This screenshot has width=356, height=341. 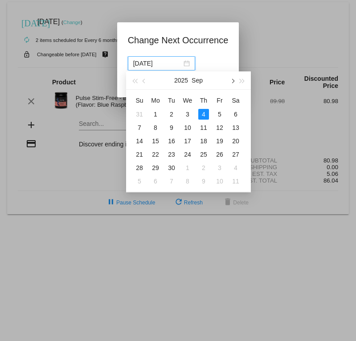 I want to click on th: Tue, so click(x=172, y=100).